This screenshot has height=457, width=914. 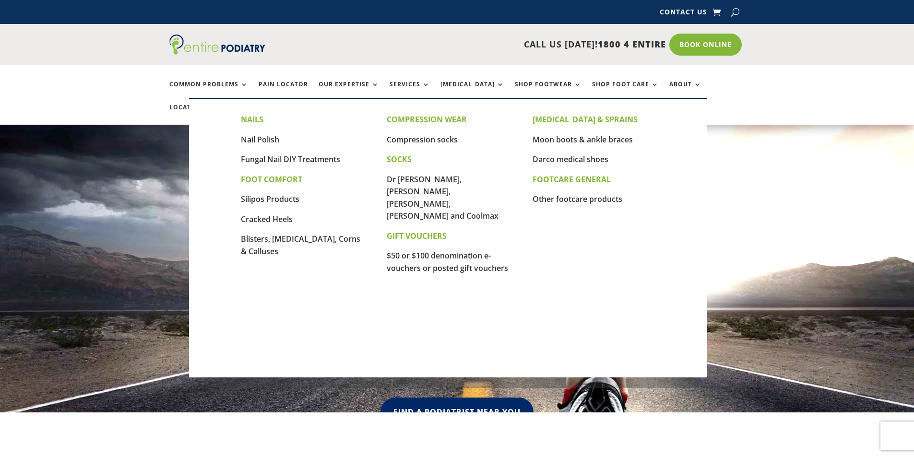 I want to click on a: Services, so click(x=410, y=91).